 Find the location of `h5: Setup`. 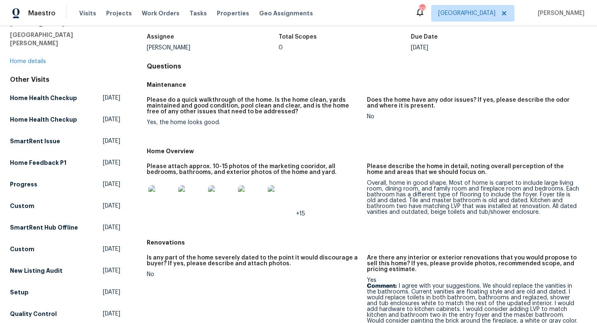

h5: Setup is located at coordinates (19, 292).